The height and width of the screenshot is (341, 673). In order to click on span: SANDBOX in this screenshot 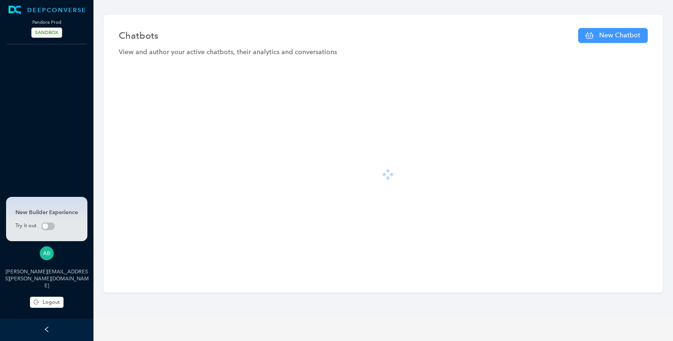, I will do `click(47, 33)`.